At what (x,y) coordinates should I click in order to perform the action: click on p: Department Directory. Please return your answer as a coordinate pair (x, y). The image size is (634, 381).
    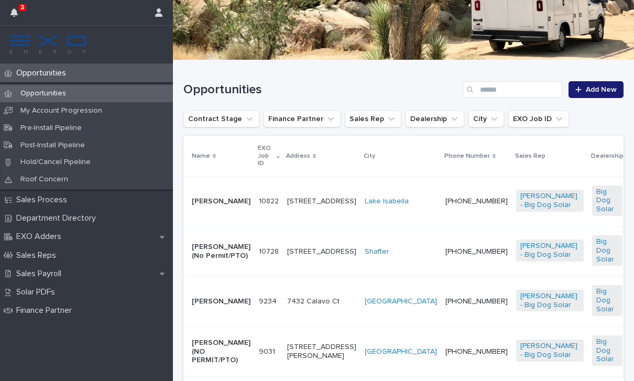
    Looking at the image, I should click on (58, 218).